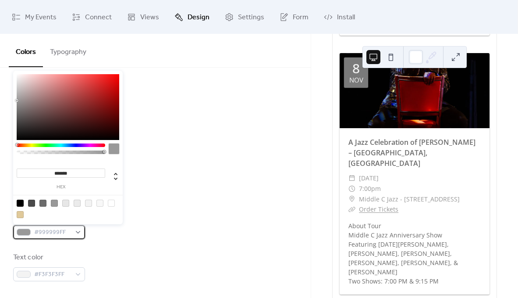 The width and height of the screenshot is (518, 298). I want to click on span: #999999FF, so click(53, 232).